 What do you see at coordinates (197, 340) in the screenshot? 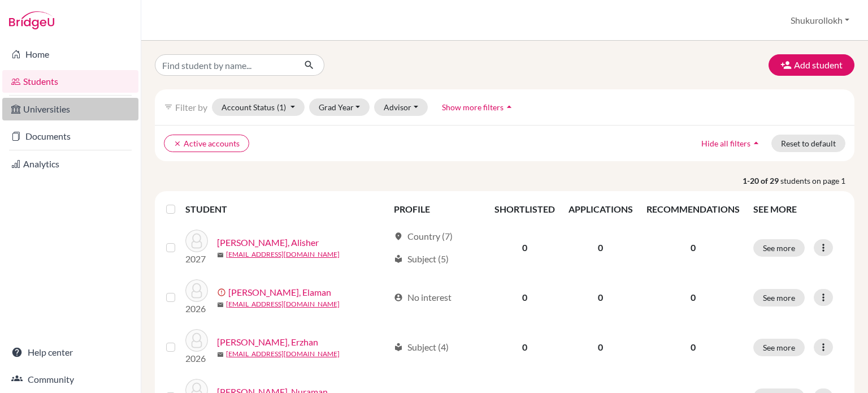
I see `img: Asanov, Erzhan` at bounding box center [197, 340].